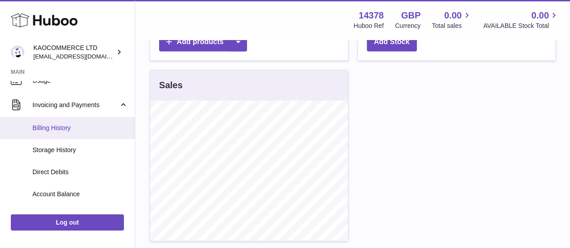 The height and width of the screenshot is (248, 570). Describe the element at coordinates (80, 194) in the screenshot. I see `span: Account Balance` at that location.